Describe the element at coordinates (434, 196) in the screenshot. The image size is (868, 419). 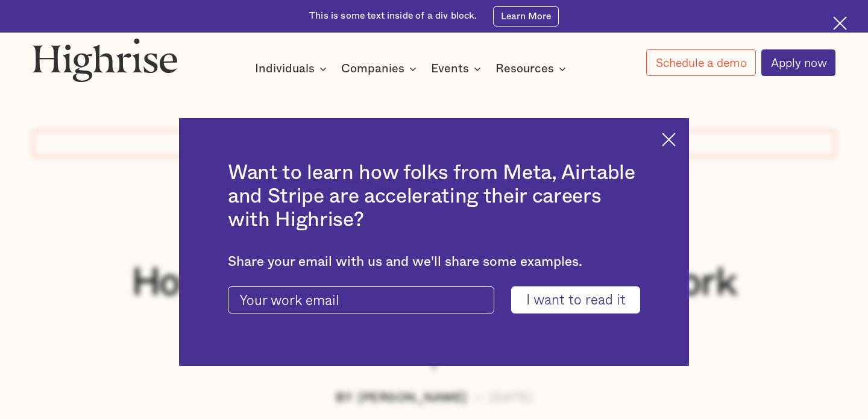
I see `h2: Want to learn how folks from Meta, Airtable and Stripe are accelerating their careers with Highrise?` at that location.